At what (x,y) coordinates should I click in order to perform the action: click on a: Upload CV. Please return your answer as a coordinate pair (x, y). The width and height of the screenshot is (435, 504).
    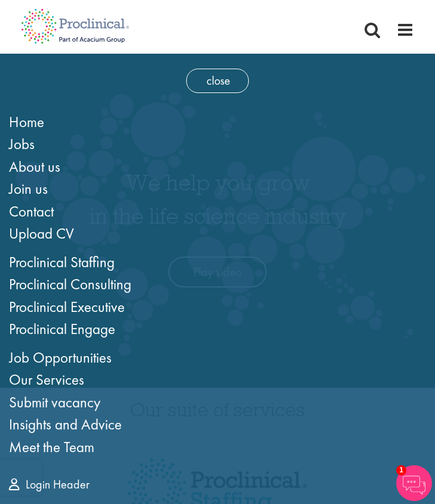
    Looking at the image, I should click on (41, 233).